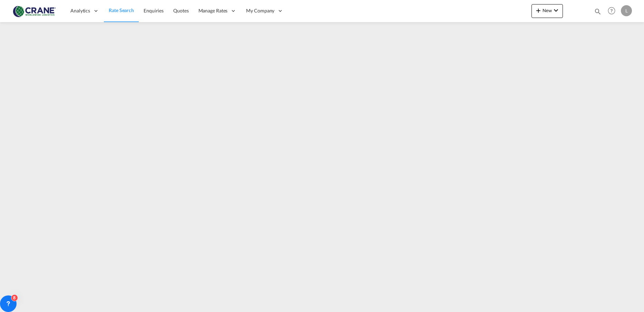 This screenshot has height=312, width=644. What do you see at coordinates (34, 10) in the screenshot?
I see `img: 374de710c13411efa3da03fd754f1635.jpg` at bounding box center [34, 10].